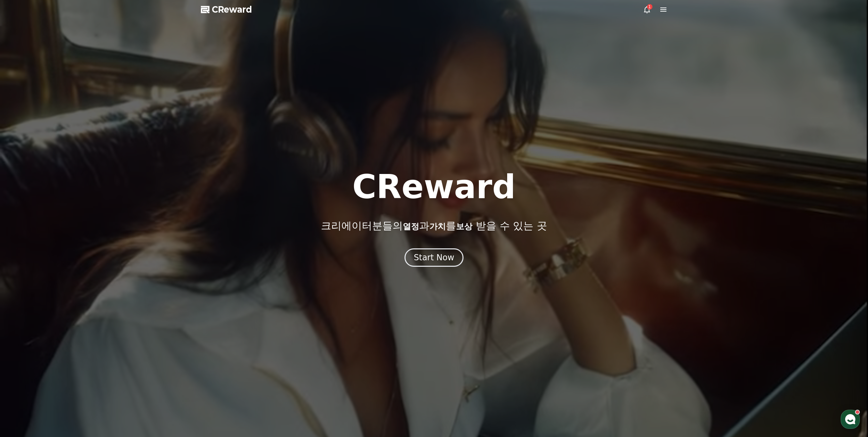 The image size is (868, 437). What do you see at coordinates (67, 229) in the screenshot?
I see `span: 대화` at bounding box center [67, 229].